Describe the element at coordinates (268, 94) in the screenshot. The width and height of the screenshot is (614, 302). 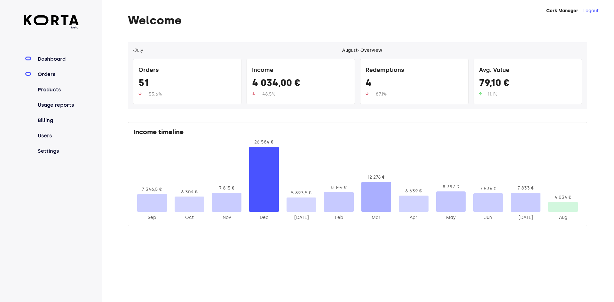
I see `span: -48.5%` at that location.